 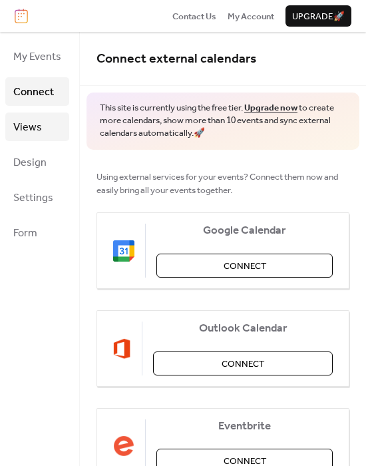 What do you see at coordinates (33, 198) in the screenshot?
I see `span: Settings` at bounding box center [33, 198].